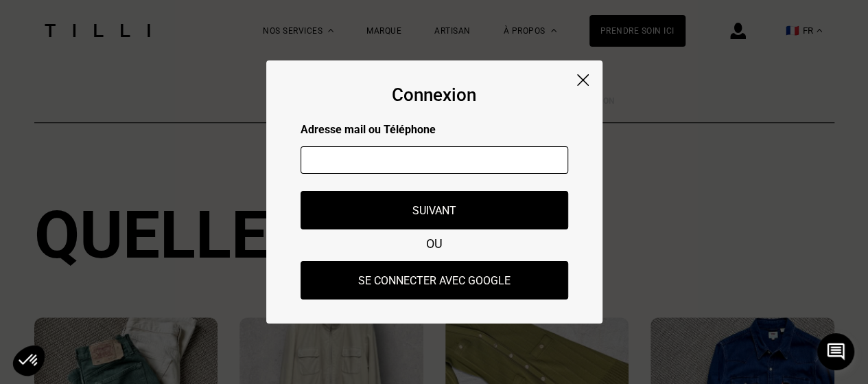  Describe the element at coordinates (434, 210) in the screenshot. I see `button: Suivant` at that location.